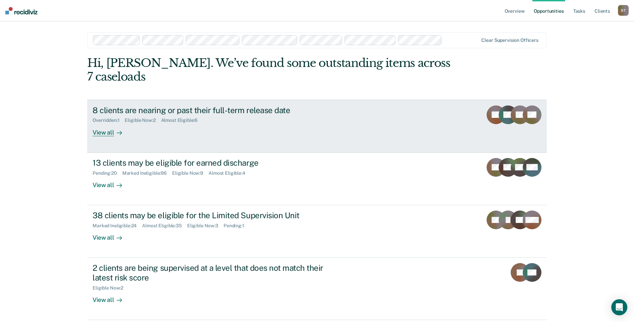  I want to click on div: Pending : 20, so click(107, 173).